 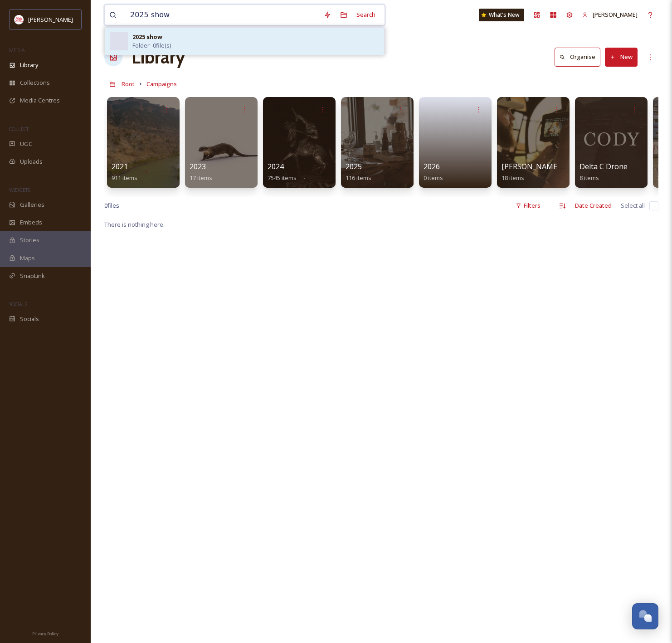 What do you see at coordinates (35, 83) in the screenshot?
I see `span: Collections` at bounding box center [35, 83].